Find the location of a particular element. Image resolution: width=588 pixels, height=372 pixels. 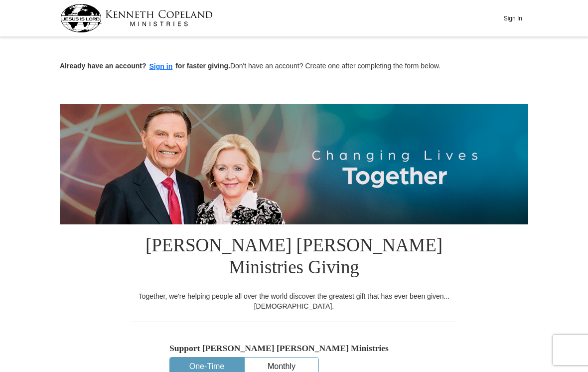

p: Don't have an account? Create one after completing the form below. is located at coordinates (294, 66).